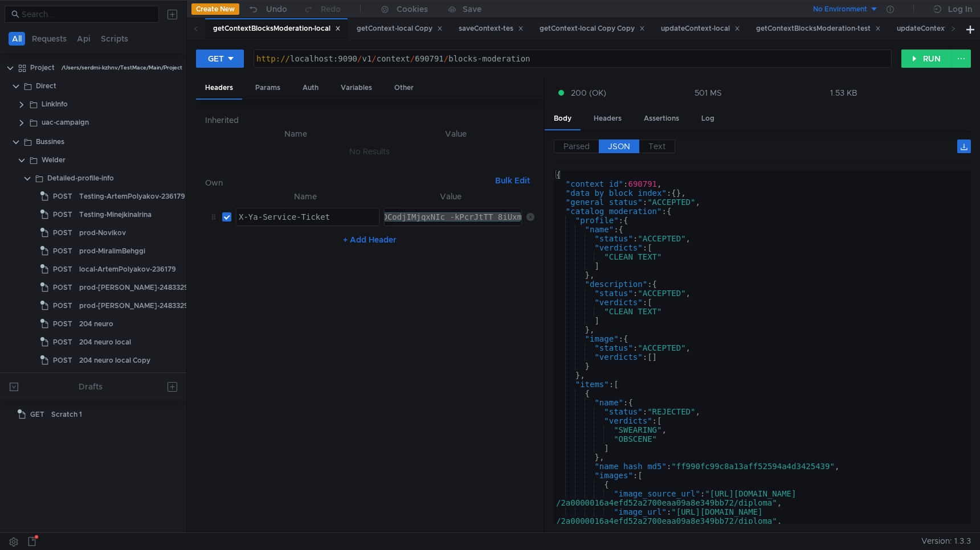  Describe the element at coordinates (49, 39) in the screenshot. I see `button: Requests` at that location.